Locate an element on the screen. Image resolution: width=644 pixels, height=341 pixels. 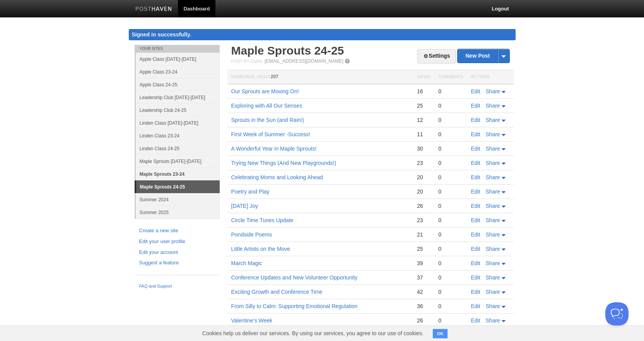
a: Linden Class 24-25 is located at coordinates (177, 148).